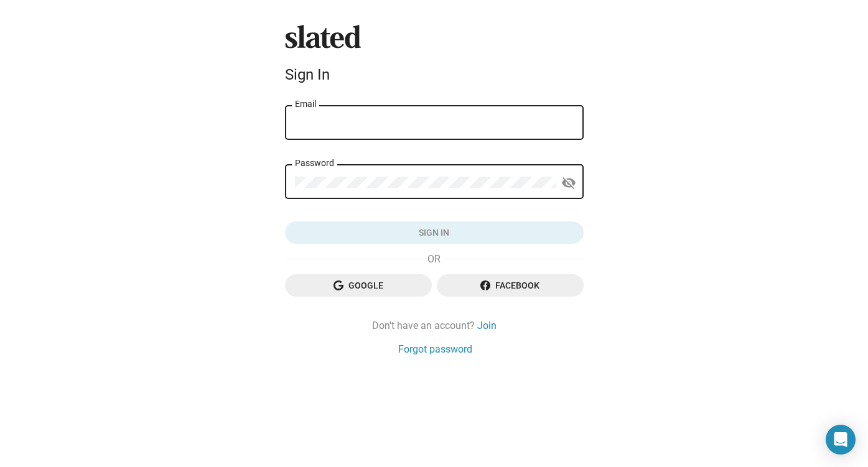  I want to click on span: Google, so click(358, 285).